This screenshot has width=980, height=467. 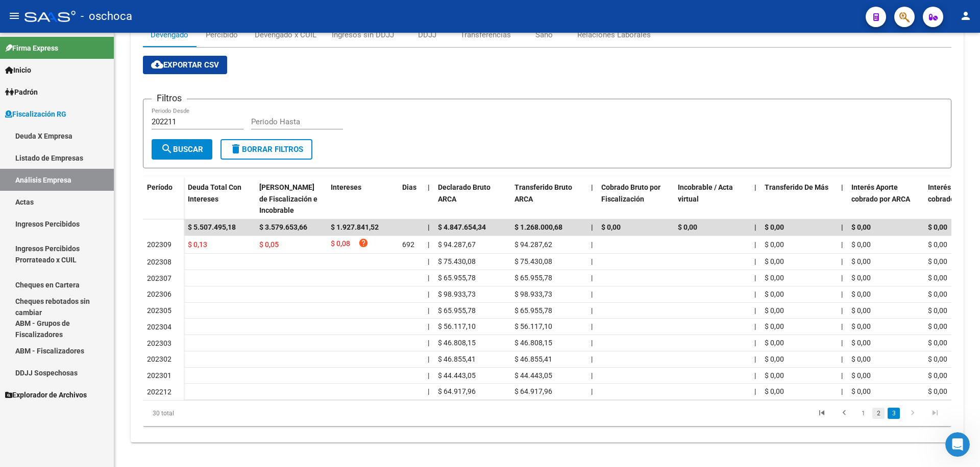 I want to click on a: go to previous page, so click(x=844, y=413).